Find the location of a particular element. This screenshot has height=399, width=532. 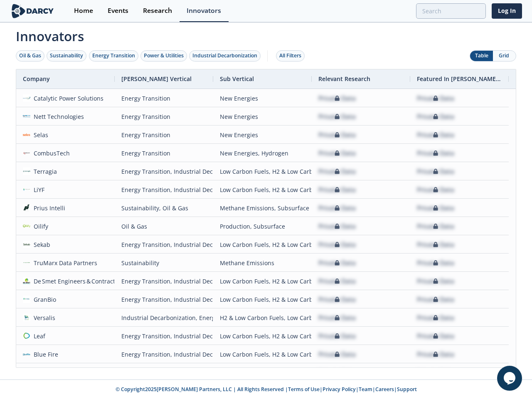

a: Terms of Use is located at coordinates (304, 389).